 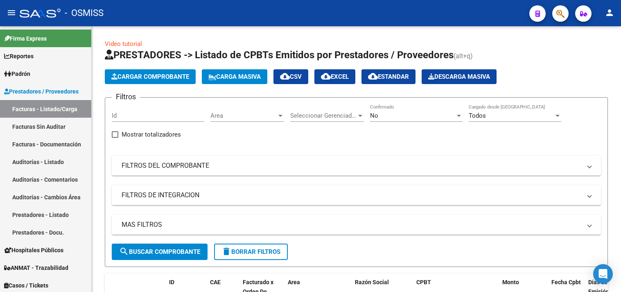 I want to click on span: Hospitales Públicos, so click(x=34, y=250).